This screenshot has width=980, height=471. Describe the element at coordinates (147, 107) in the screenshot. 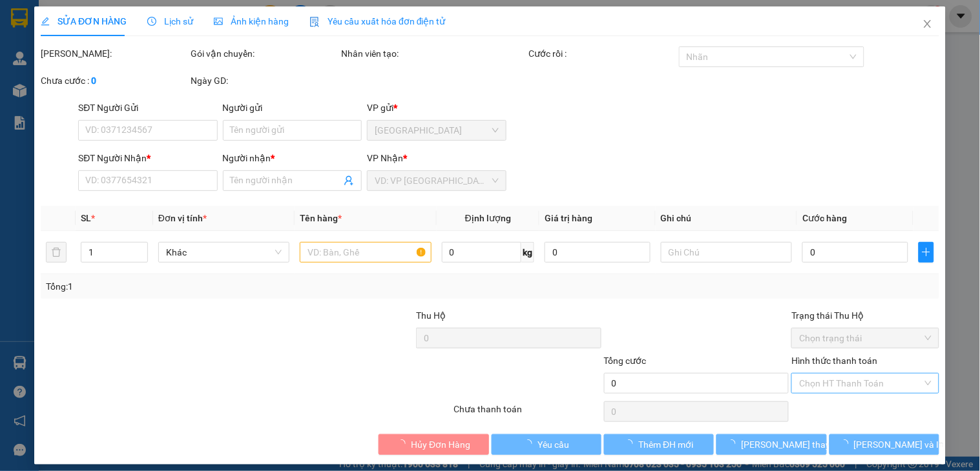

I see `div: SĐT Người Gửi` at that location.